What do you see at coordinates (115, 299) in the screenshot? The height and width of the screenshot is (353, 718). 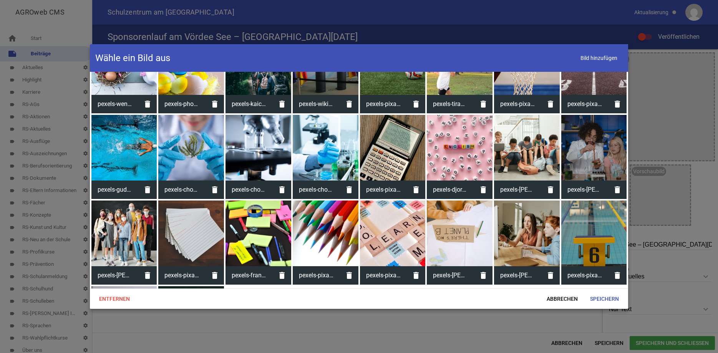 I see `span: Entfernen` at bounding box center [115, 299].